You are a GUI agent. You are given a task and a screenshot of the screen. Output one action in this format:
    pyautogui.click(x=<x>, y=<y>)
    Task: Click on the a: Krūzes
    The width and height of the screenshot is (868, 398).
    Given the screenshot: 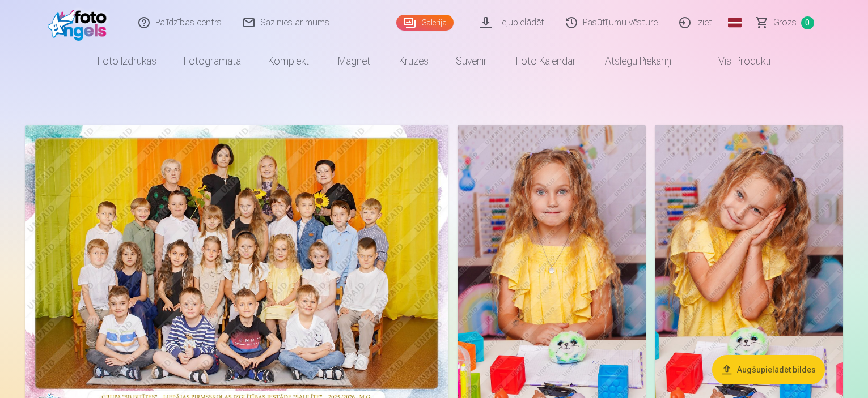 What is the action you would take?
    pyautogui.click(x=414, y=62)
    